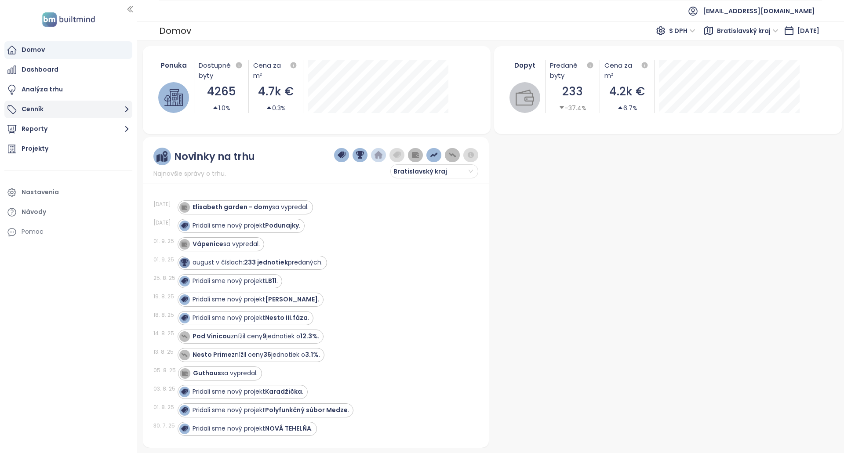 Image resolution: width=844 pixels, height=453 pixels. I want to click on div: Dostupné byty, so click(221, 70).